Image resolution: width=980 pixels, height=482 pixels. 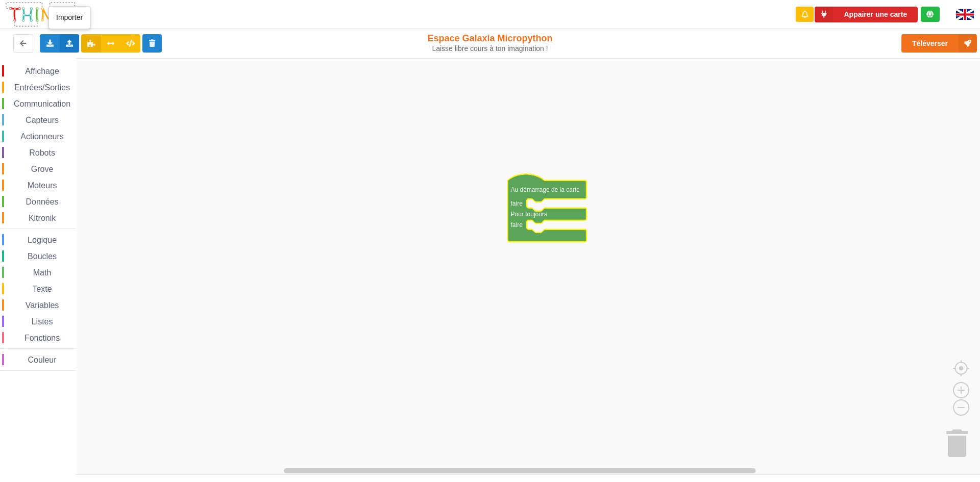 I want to click on span: Logique, so click(x=42, y=240).